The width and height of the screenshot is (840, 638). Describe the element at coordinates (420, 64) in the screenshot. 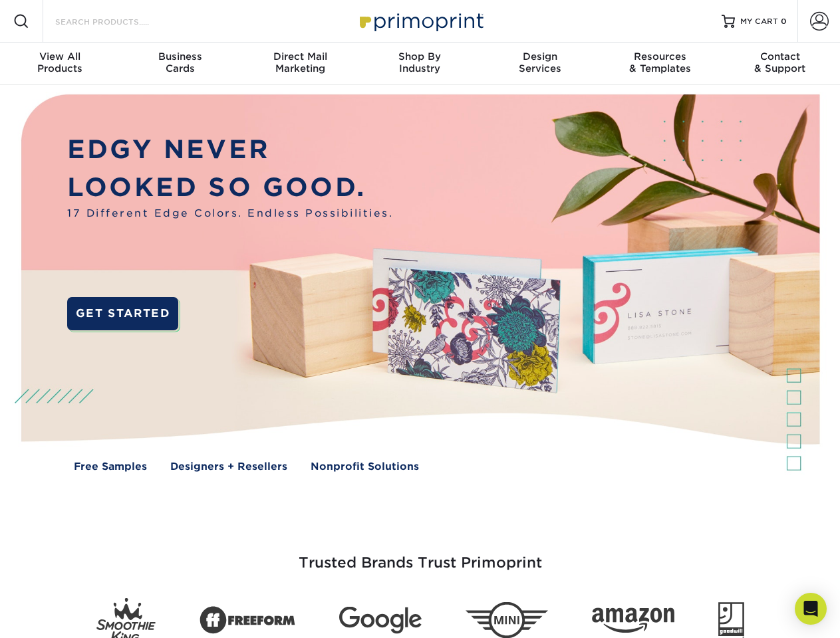

I see `a: Shop ByIndustry` at that location.